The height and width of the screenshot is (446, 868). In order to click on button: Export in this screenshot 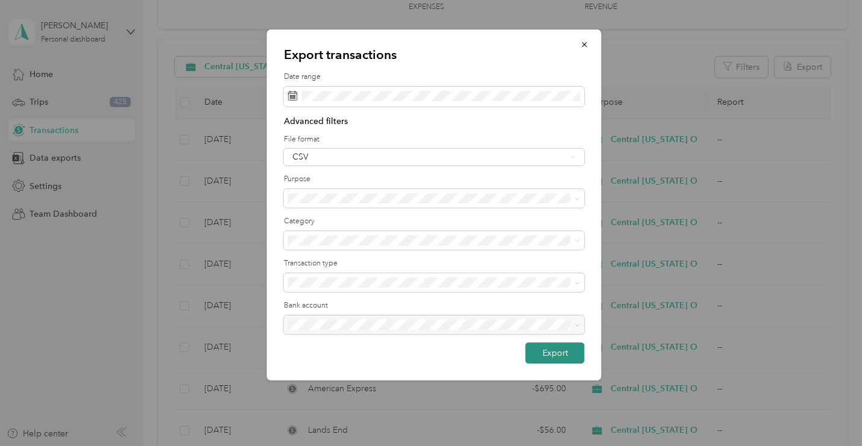, I will do `click(555, 353)`.